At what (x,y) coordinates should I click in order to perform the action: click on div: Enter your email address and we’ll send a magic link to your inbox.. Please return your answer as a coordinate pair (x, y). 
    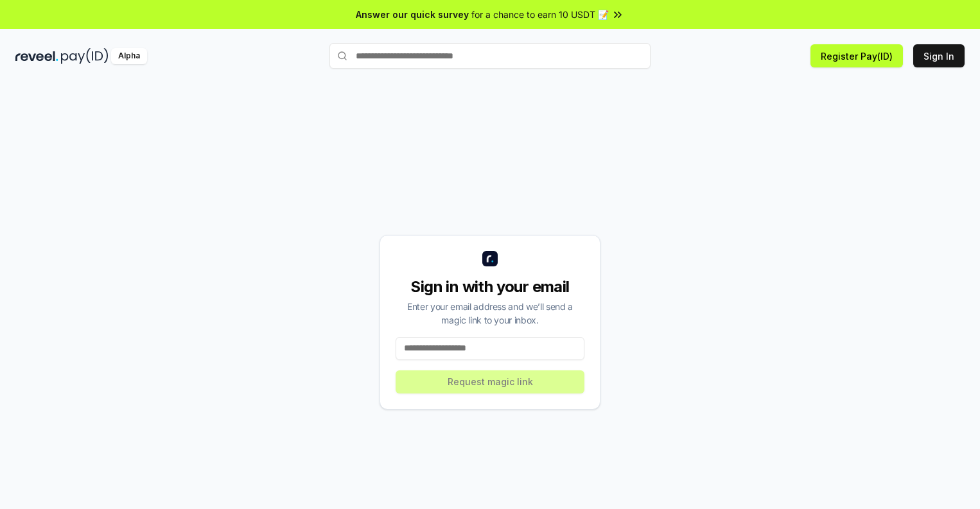
    Looking at the image, I should click on (490, 314).